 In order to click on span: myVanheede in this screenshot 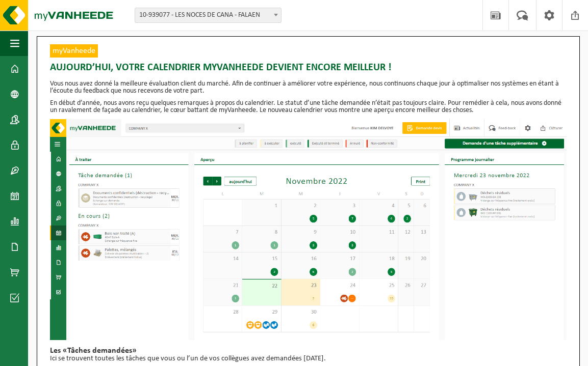, I will do `click(74, 51)`.